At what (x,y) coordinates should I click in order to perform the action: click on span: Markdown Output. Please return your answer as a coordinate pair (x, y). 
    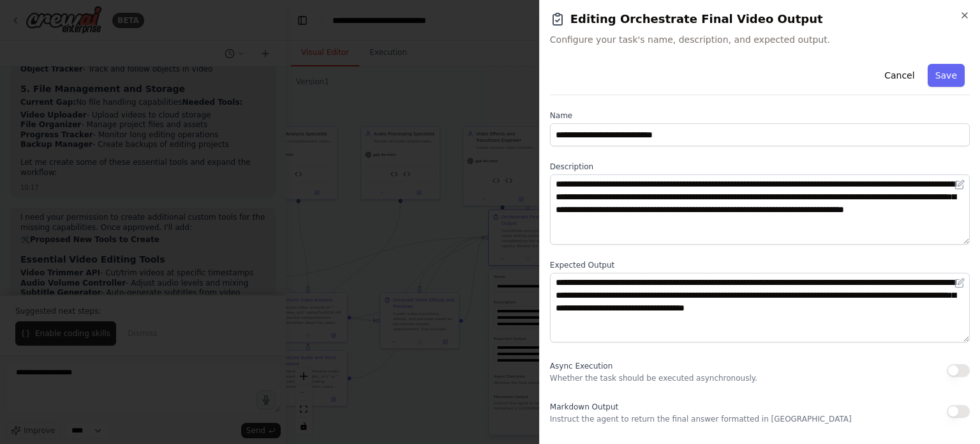
    Looking at the image, I should click on (584, 407).